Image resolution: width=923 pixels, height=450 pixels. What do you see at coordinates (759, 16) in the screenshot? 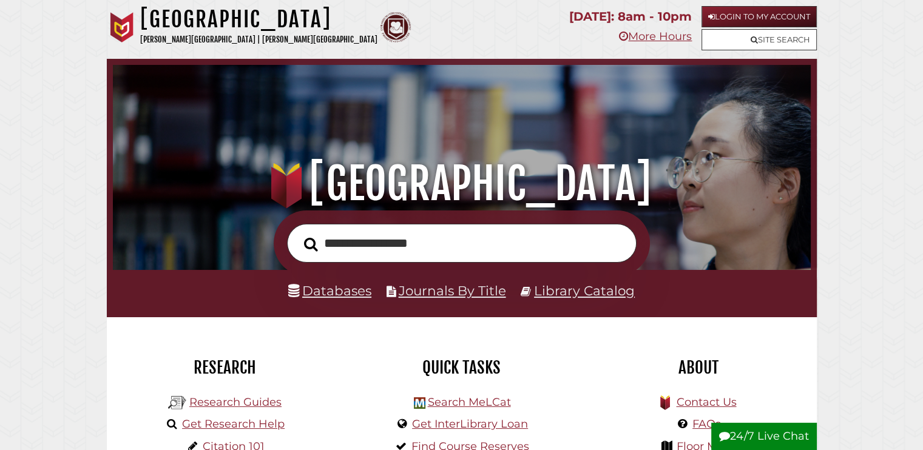
I see `a: Login to My Account` at bounding box center [759, 16].